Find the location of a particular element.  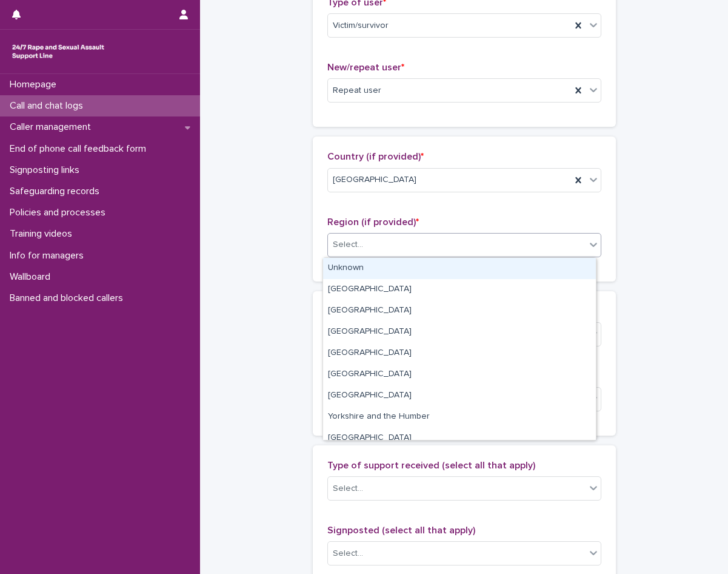

span: Repeat user is located at coordinates (357, 90).